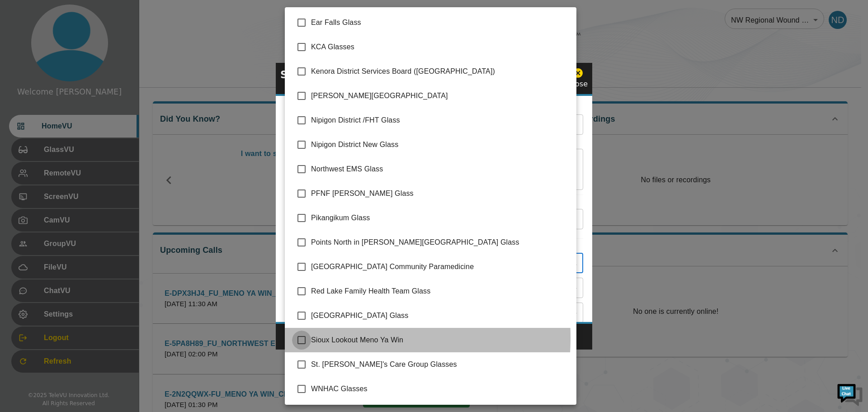  Describe the element at coordinates (440, 340) in the screenshot. I see `span: Sioux Lookout Meno Ya Win` at that location.